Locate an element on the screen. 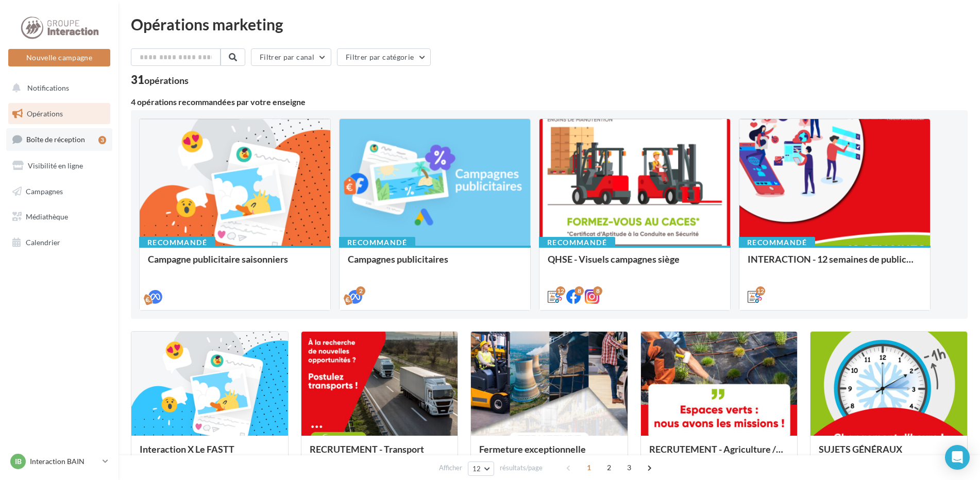 The width and height of the screenshot is (980, 480). span: Afficher is located at coordinates (451, 468).